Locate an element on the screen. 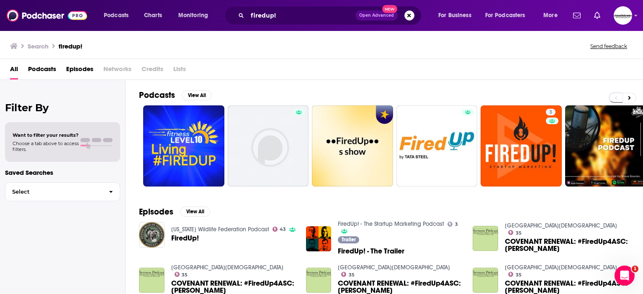 This screenshot has height=294, width=643. a: Podchaser - Follow, Share and Rate Podcasts is located at coordinates (47, 15).